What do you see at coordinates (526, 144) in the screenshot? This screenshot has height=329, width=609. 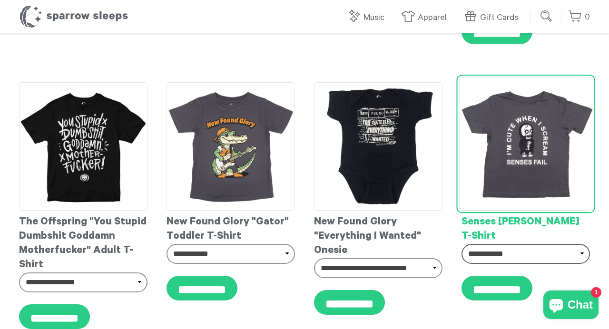 I see `img: SensesFail-ToddlerT-shirt_grande.jpg` at bounding box center [526, 144].